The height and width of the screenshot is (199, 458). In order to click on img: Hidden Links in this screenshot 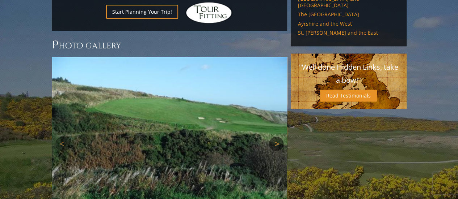, I will do `click(209, 13)`.